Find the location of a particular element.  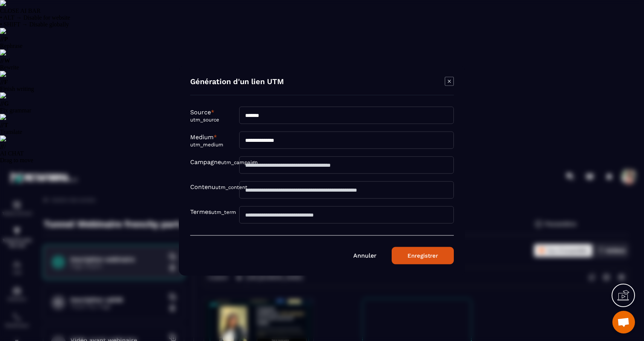

p: Termes is located at coordinates (203, 211).